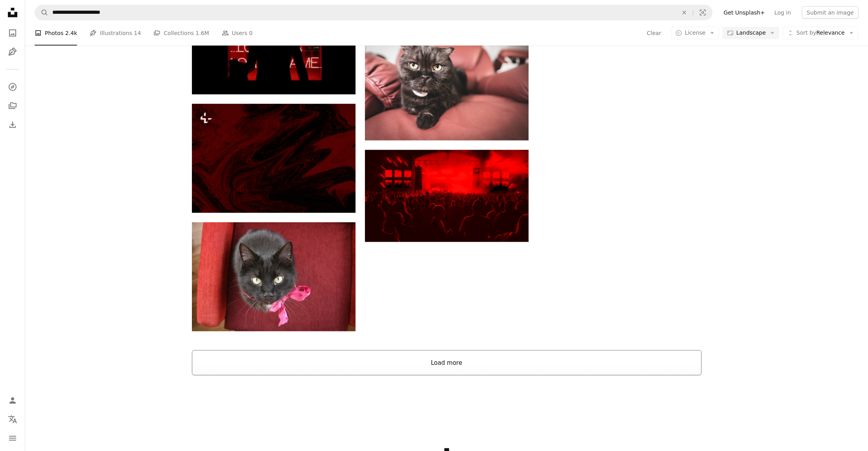 The image size is (868, 451). What do you see at coordinates (12, 52) in the screenshot?
I see `a: Illustrations` at bounding box center [12, 52].